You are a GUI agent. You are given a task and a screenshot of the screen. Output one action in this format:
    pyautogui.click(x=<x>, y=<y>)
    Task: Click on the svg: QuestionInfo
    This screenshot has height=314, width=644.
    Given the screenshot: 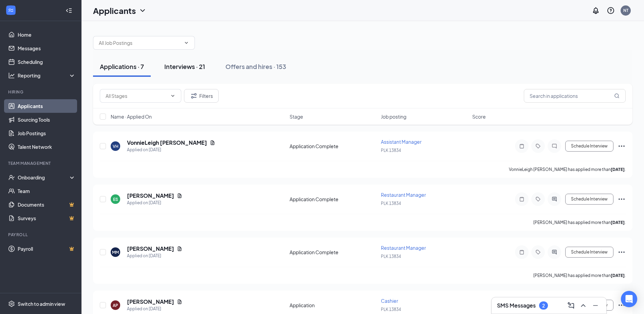 What is the action you would take?
    pyautogui.click(x=611, y=11)
    